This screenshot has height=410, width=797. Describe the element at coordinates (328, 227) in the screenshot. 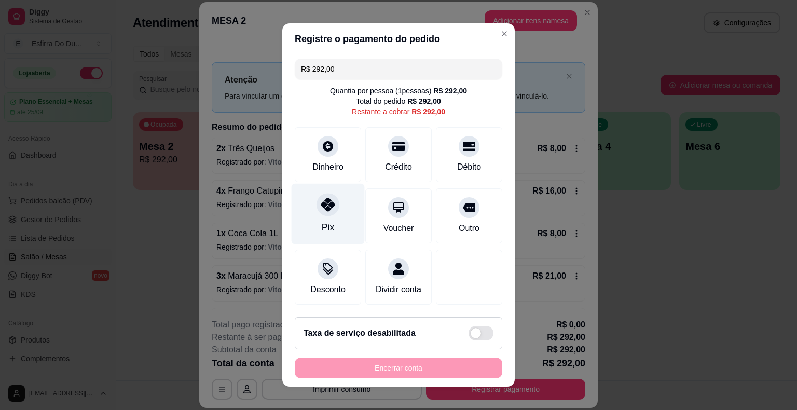

I see `div: Pix` at that location.